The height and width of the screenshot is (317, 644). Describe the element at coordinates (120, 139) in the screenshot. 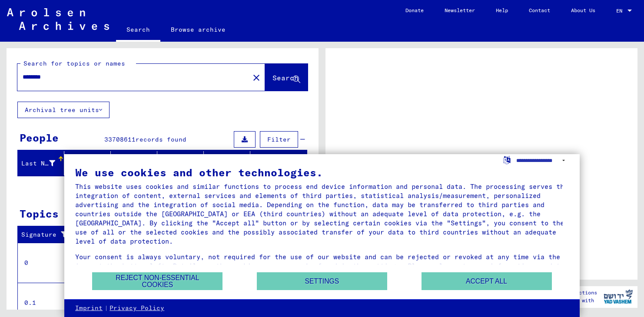

I see `span: 33708611` at that location.